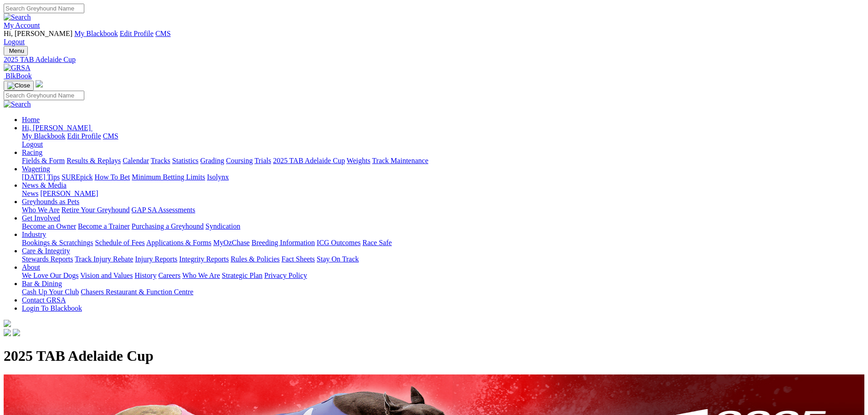 The width and height of the screenshot is (868, 415). Describe the element at coordinates (298, 259) in the screenshot. I see `a: Fact Sheets` at that location.